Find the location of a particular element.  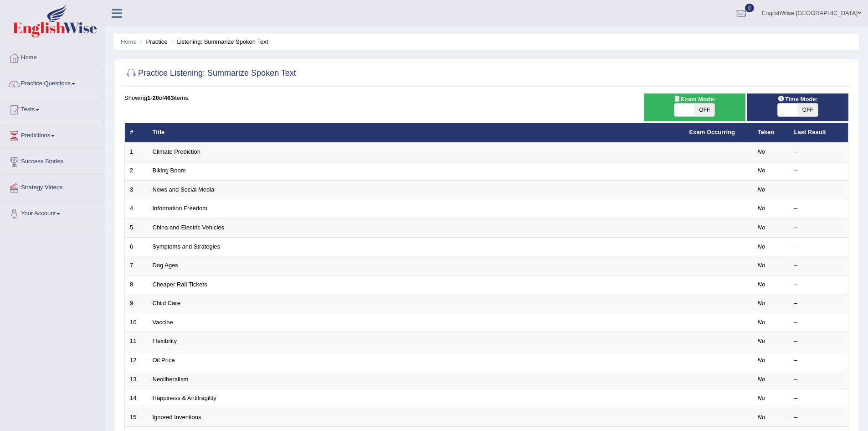

h2: Practice Listening: Summarize Spoken Text is located at coordinates (210, 73).